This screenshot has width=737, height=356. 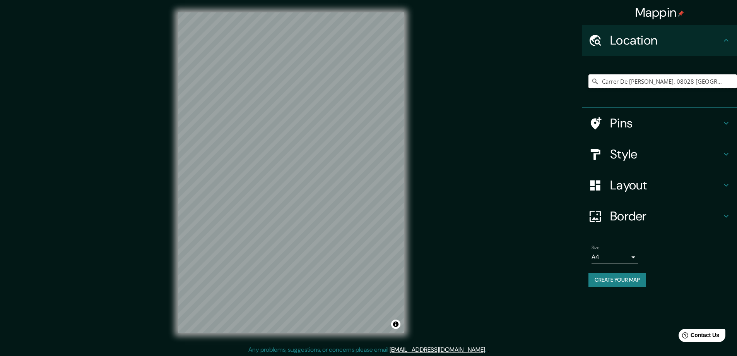 I want to click on div: Border, so click(x=660, y=216).